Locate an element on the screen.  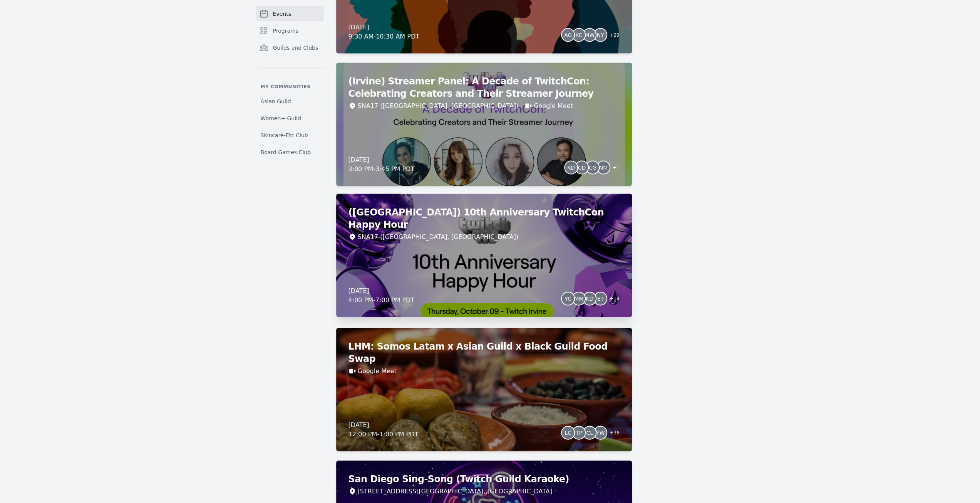
a: Programs is located at coordinates (290, 31).